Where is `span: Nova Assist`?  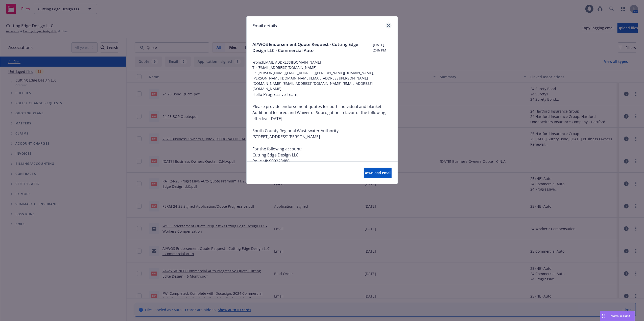 span: Nova Assist is located at coordinates (621, 316).